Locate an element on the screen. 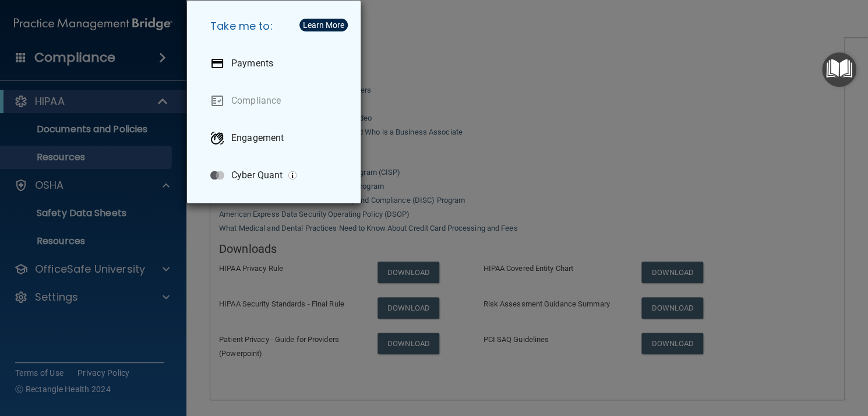 Image resolution: width=868 pixels, height=416 pixels. button: Open Resource Center is located at coordinates (839, 69).